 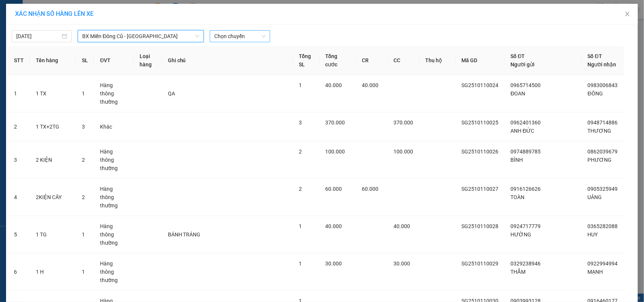 What do you see at coordinates (197, 36) in the screenshot?
I see `span: down` at bounding box center [197, 36].